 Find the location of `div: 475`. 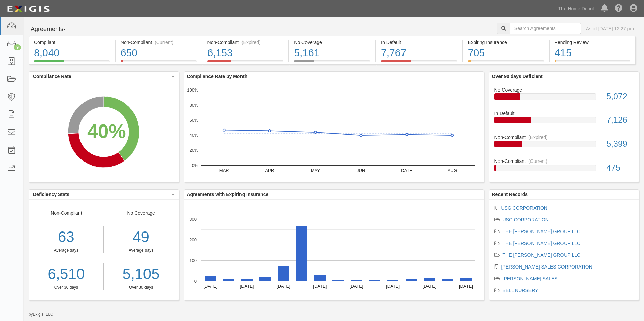

div: 475 is located at coordinates (620, 168).